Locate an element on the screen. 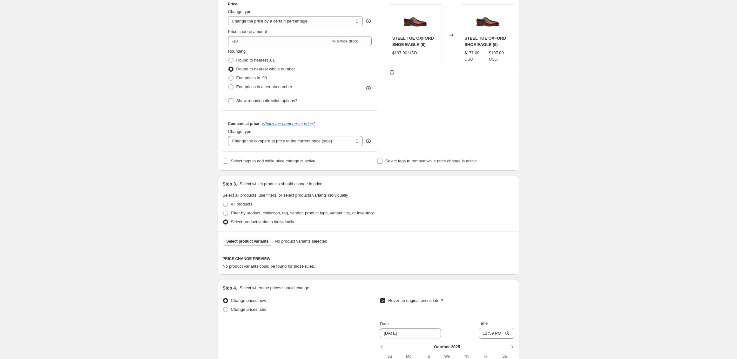  span: Time is located at coordinates (483, 324).